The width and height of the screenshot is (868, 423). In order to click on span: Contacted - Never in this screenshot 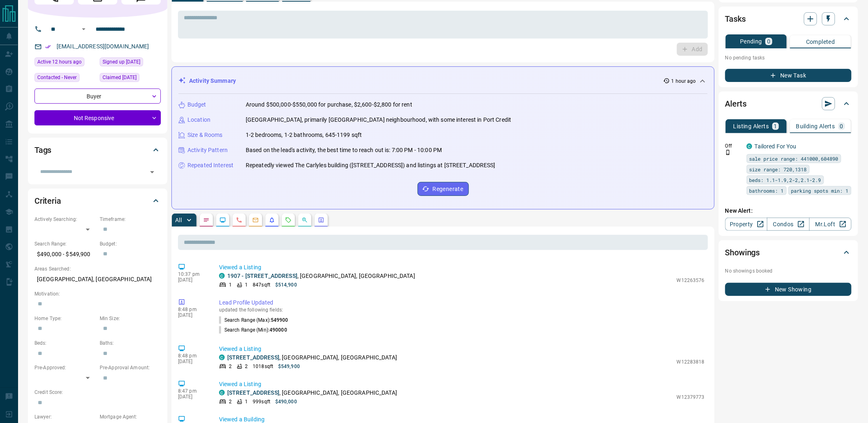, I will do `click(57, 77)`.